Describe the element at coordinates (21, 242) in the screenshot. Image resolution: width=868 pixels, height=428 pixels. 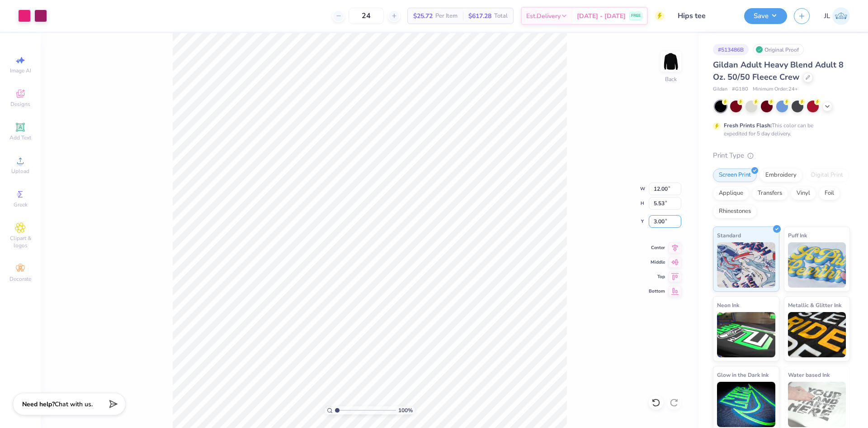
I see `span: Clipart & logos` at that location.